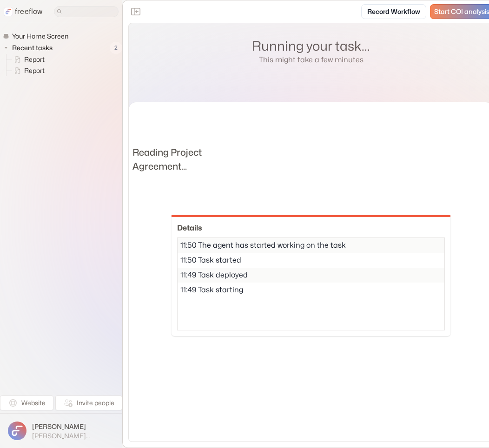  Describe the element at coordinates (311, 275) in the screenshot. I see `div: 11:49 Task deployed` at that location.